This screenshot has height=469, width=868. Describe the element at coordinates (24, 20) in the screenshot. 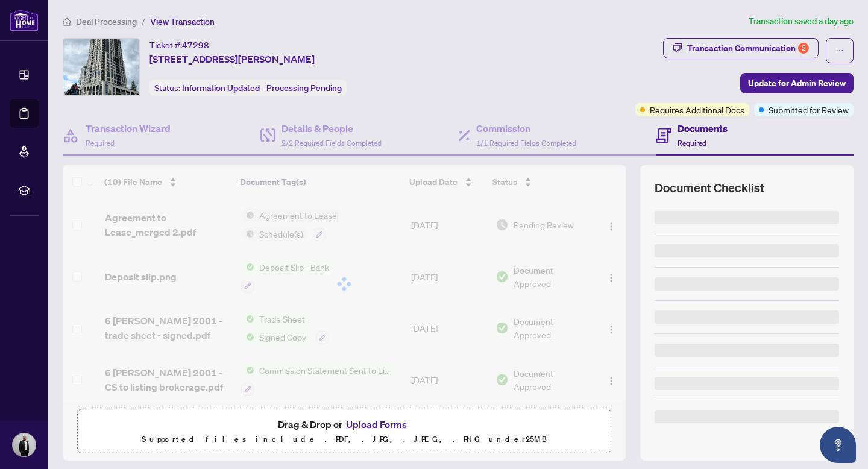

I see `img: logo` at that location.